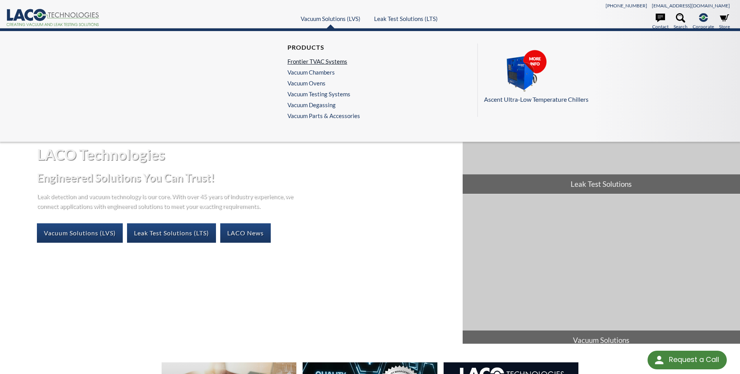  What do you see at coordinates (322, 47) in the screenshot?
I see `h4: Products` at bounding box center [322, 47].